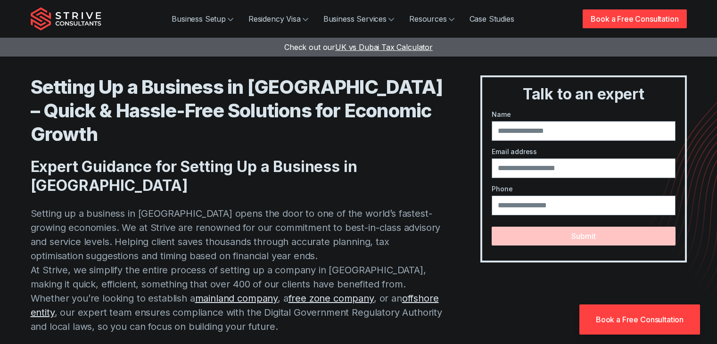 Image resolution: width=717 pixels, height=344 pixels. Describe the element at coordinates (583, 189) in the screenshot. I see `label: Phone` at that location.